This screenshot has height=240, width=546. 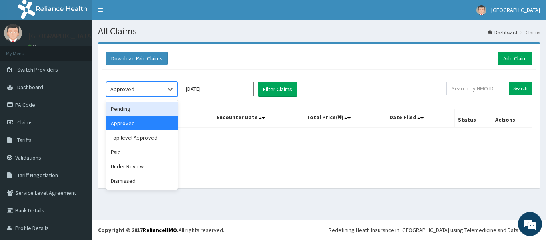 I want to click on a: Online, so click(x=38, y=46).